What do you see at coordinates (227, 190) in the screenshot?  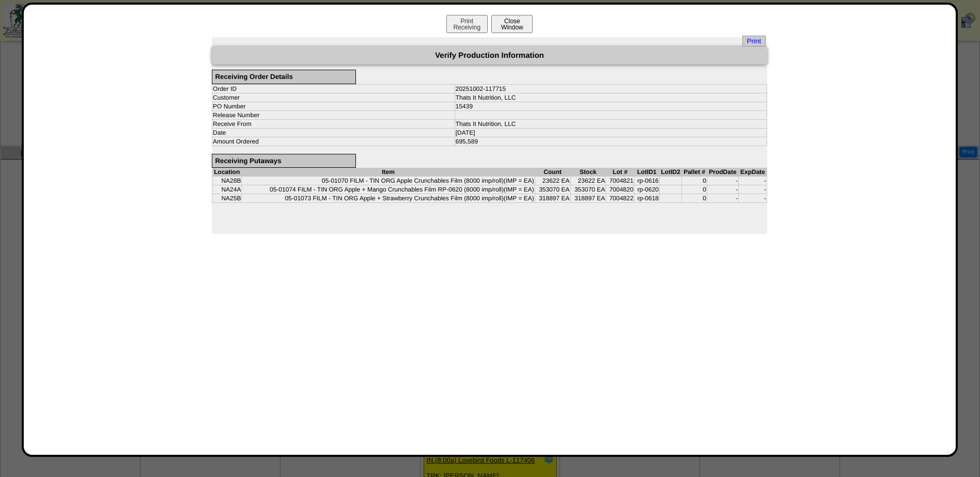 I see `td: NA24A` at bounding box center [227, 190].